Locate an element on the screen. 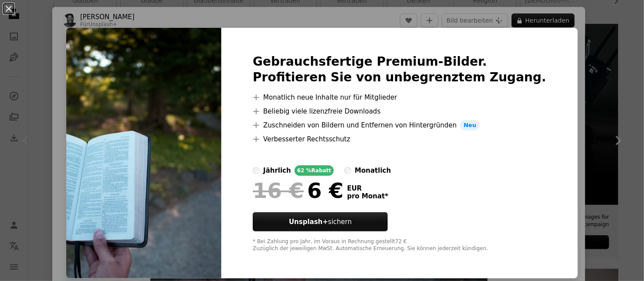 Image resolution: width=644 pixels, height=281 pixels. li: Verbesserter Rechtsschutz is located at coordinates (399, 139).